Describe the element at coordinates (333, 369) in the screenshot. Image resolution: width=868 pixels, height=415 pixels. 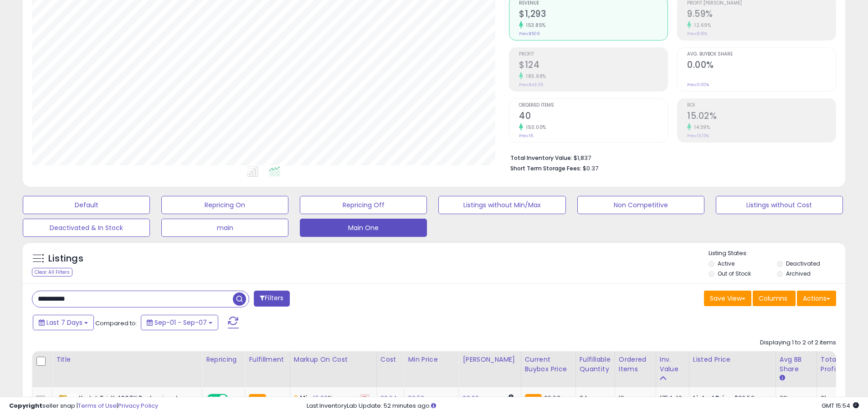
I see `th: The percentage added to the cost of goods (COGS) that forms the calculator for Min & Max prices.` at that location.